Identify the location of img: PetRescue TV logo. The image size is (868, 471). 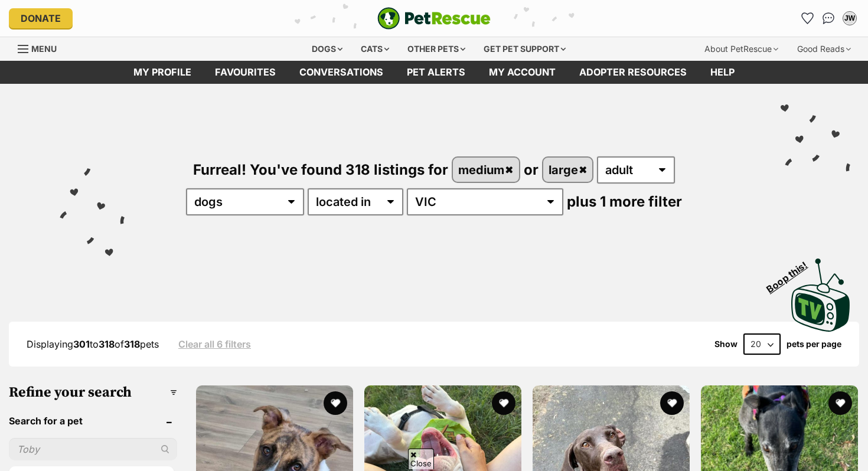
(820, 295).